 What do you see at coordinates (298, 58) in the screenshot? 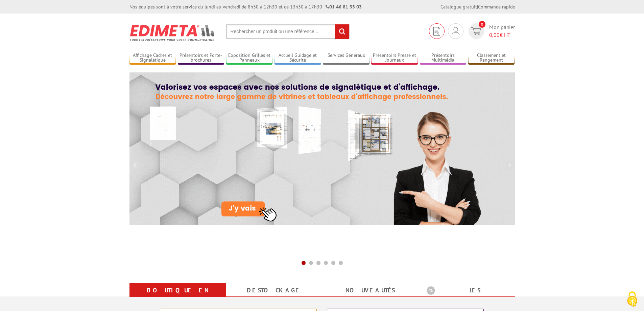
I see `a: Accueil Guidage et Sécurité` at bounding box center [298, 58].